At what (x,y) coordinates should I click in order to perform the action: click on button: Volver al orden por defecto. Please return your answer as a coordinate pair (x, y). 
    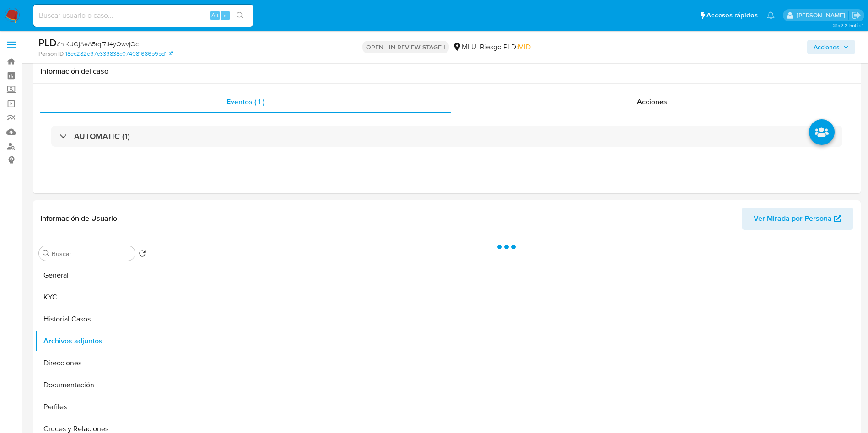
    Looking at the image, I should click on (142, 255).